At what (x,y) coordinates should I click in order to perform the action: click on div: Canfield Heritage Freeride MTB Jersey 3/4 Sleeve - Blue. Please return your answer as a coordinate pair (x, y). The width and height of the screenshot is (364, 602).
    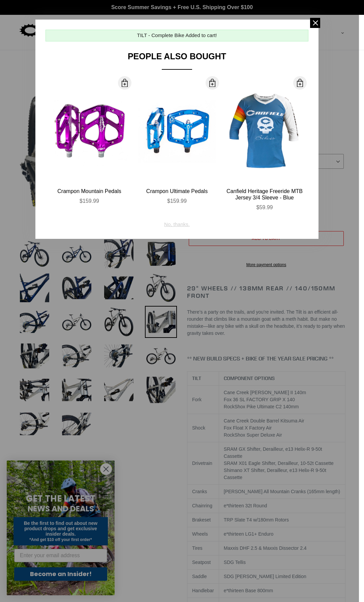
    Looking at the image, I should click on (264, 195).